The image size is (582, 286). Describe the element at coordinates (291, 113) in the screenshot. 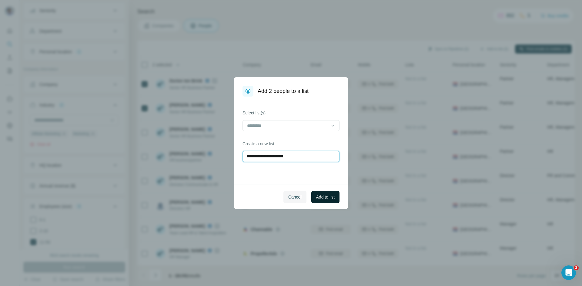

I see `label: Select list(s)` at that location.